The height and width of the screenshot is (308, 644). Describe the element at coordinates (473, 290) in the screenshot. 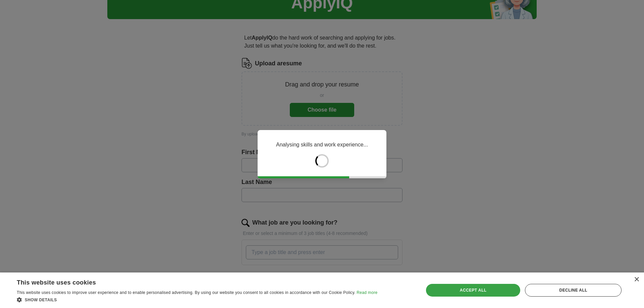

I see `div: Accept all` at that location.